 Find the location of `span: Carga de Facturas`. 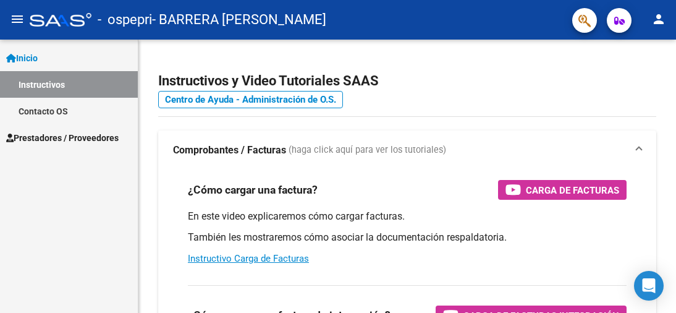

span: Carga de Facturas is located at coordinates (572, 190).